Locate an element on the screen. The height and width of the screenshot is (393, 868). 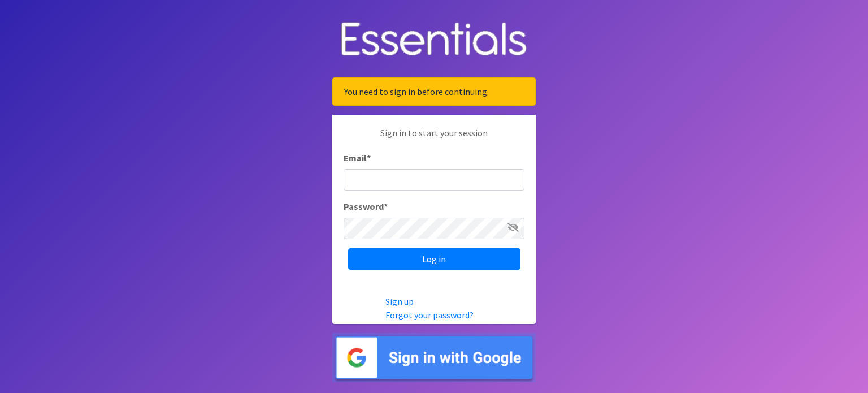
p: Sign in to start your session is located at coordinates (434, 139).